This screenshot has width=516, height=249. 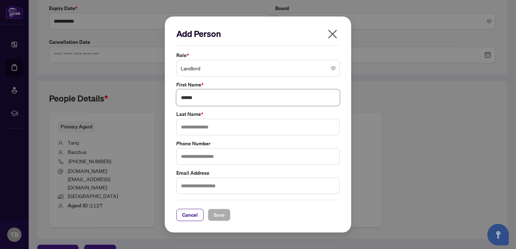 What do you see at coordinates (333, 68) in the screenshot?
I see `span: close-circle` at bounding box center [333, 68].